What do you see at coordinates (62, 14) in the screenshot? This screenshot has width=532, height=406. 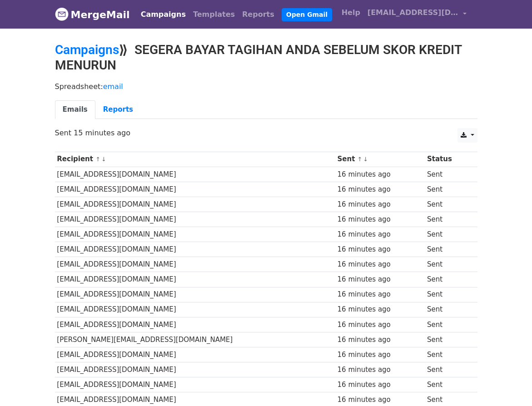 I see `img: MergeMail logo` at bounding box center [62, 14].